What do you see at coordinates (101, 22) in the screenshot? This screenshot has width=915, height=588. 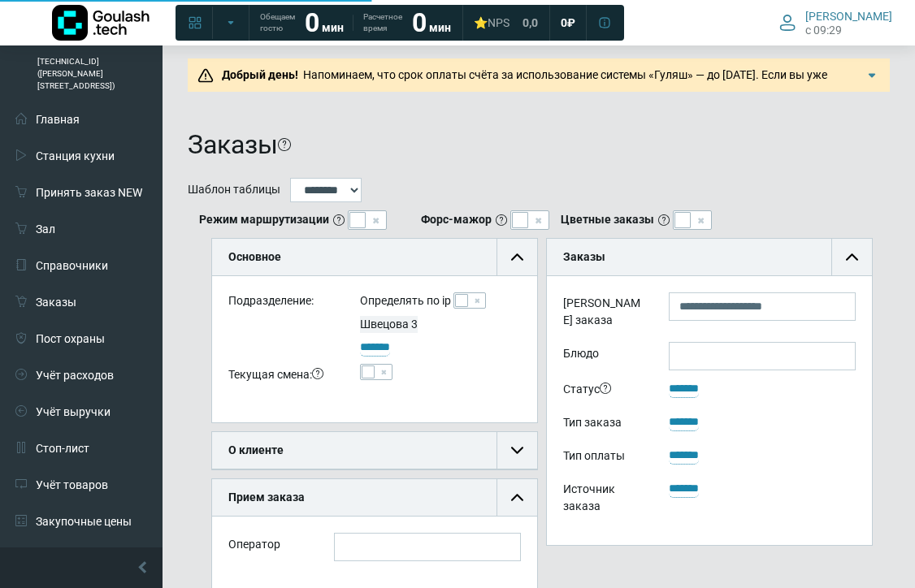 I see `img: Логотип компании Goulash.tech` at bounding box center [101, 22].